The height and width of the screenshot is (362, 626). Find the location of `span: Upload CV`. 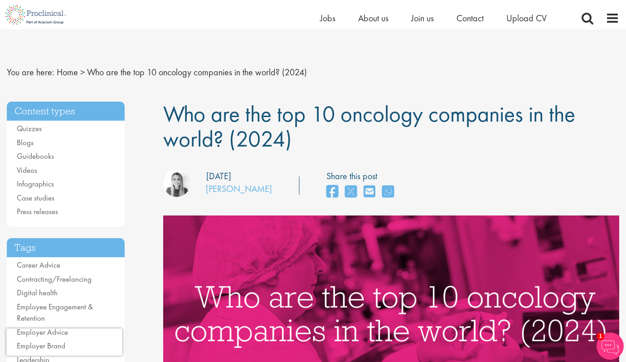

span: Upload CV is located at coordinates (526, 18).